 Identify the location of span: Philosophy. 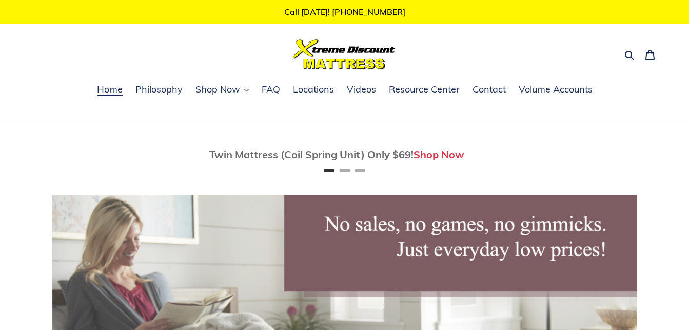
(159, 89).